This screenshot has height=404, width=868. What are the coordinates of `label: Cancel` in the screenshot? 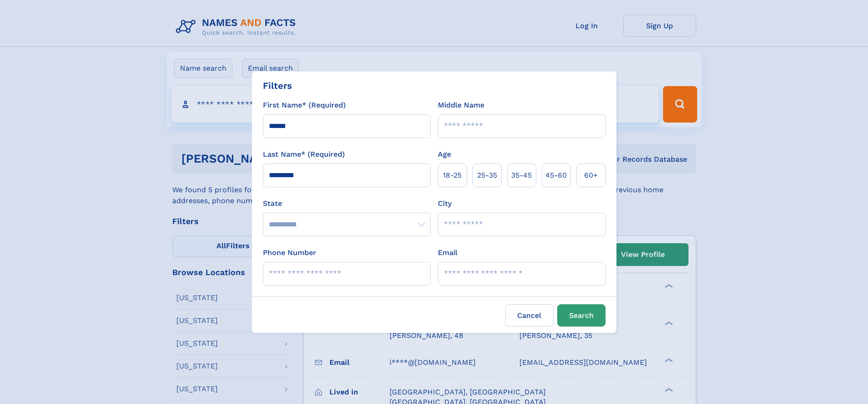 It's located at (529, 316).